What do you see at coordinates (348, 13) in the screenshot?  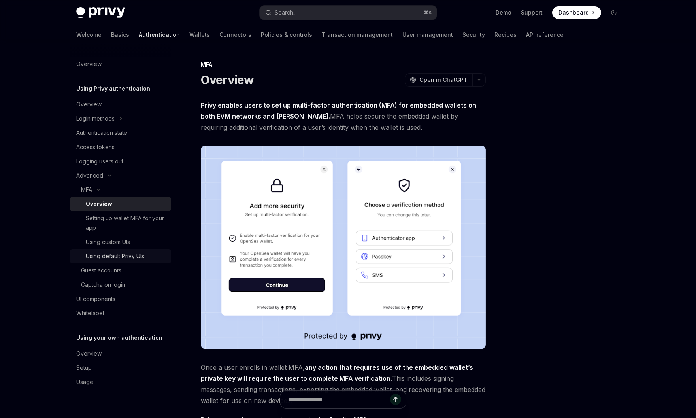 I see `button: Open search` at bounding box center [348, 13].